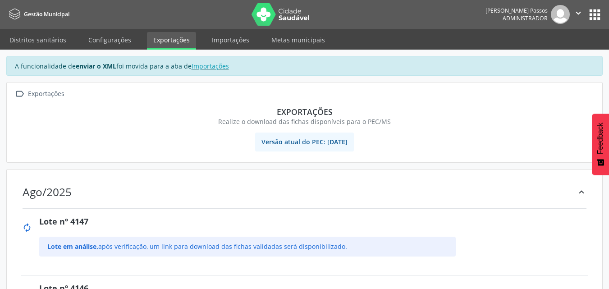 The image size is (609, 289). I want to click on div: A funcionalidade de foi movida para a aba de, so click(304, 66).